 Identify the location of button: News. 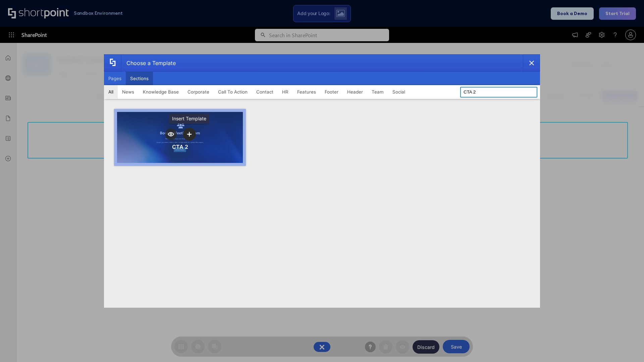
(128, 92).